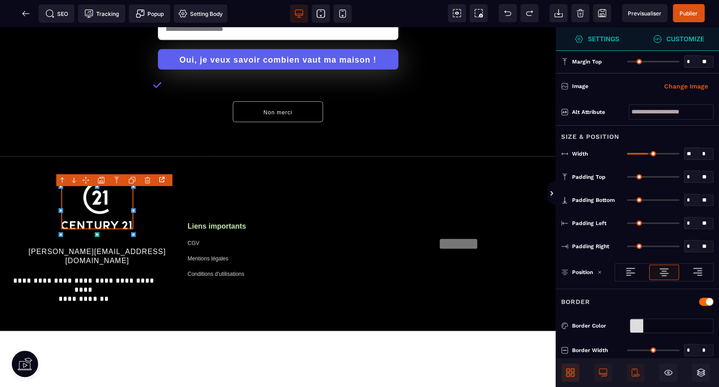 Image resolution: width=719 pixels, height=387 pixels. I want to click on strong: Settings, so click(604, 39).